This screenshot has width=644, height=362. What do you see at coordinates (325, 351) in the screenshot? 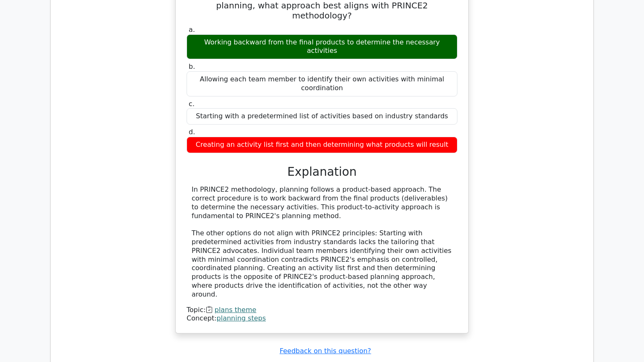
I see `u: Feedback on this question?` at bounding box center [325, 351].